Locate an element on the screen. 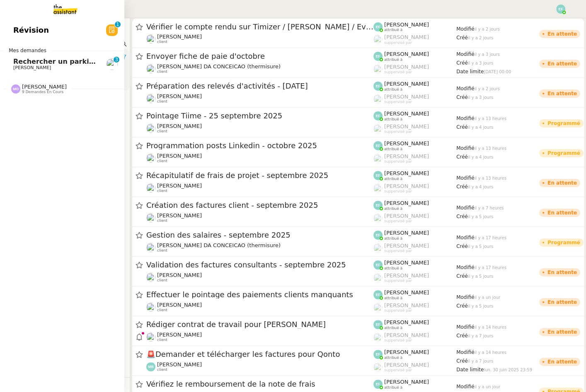  nz-badge-sup: 3 is located at coordinates (117, 59).